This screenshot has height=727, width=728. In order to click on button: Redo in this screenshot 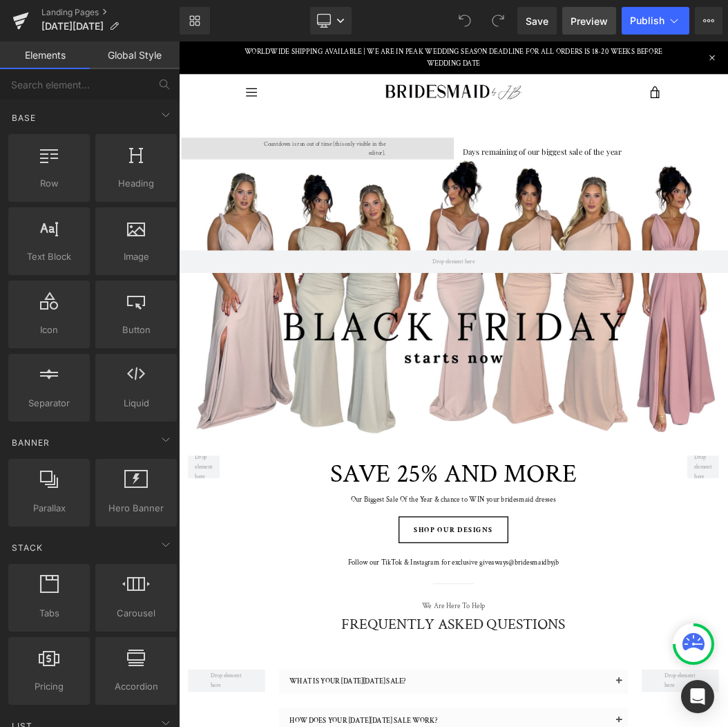, I will do `click(498, 21)`.